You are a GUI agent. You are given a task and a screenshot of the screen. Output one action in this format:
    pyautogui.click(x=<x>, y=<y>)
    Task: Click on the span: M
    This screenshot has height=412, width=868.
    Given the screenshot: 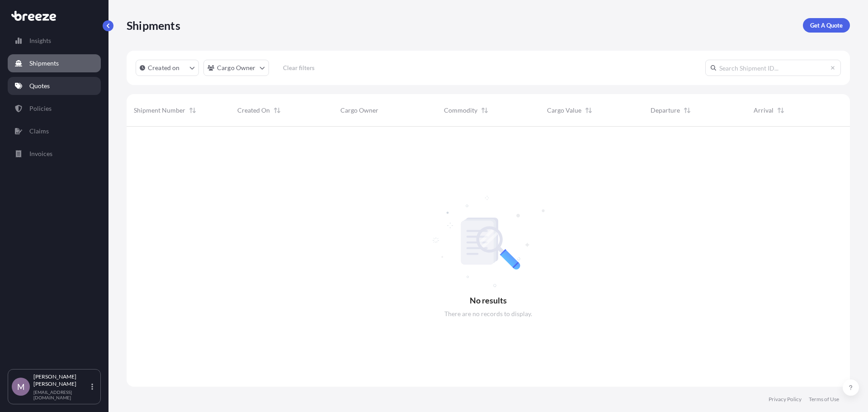 What is the action you would take?
    pyautogui.click(x=21, y=387)
    